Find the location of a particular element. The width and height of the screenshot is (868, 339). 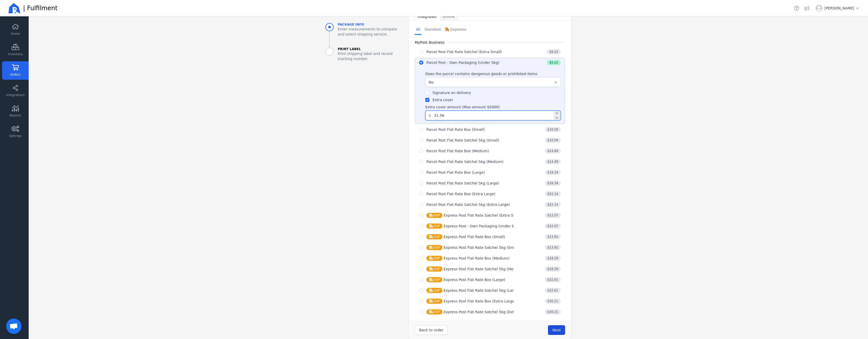

span: Print Label is located at coordinates (371, 49).